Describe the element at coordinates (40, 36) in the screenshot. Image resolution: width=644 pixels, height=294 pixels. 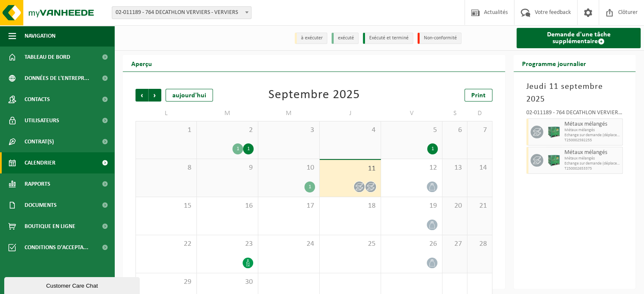
I see `span: Navigation` at that location.